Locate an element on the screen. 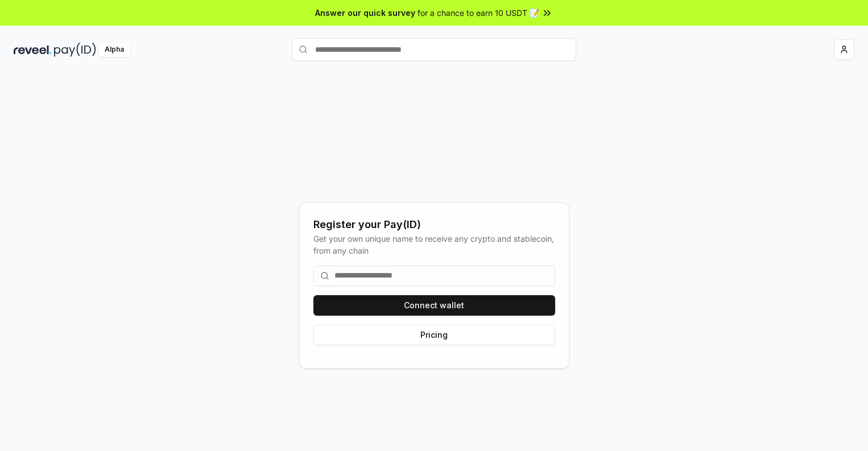 Image resolution: width=868 pixels, height=451 pixels. img: pay_id is located at coordinates (75, 50).